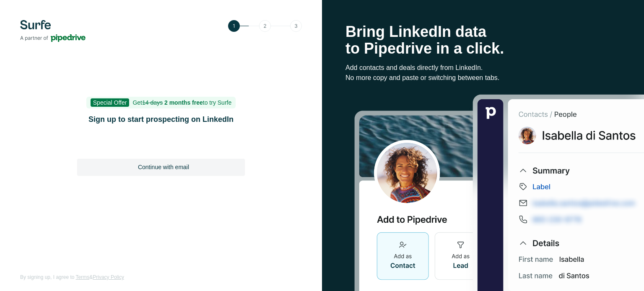 Image resolution: width=644 pixels, height=291 pixels. Describe the element at coordinates (152, 102) in the screenshot. I see `s: 14 days` at that location.